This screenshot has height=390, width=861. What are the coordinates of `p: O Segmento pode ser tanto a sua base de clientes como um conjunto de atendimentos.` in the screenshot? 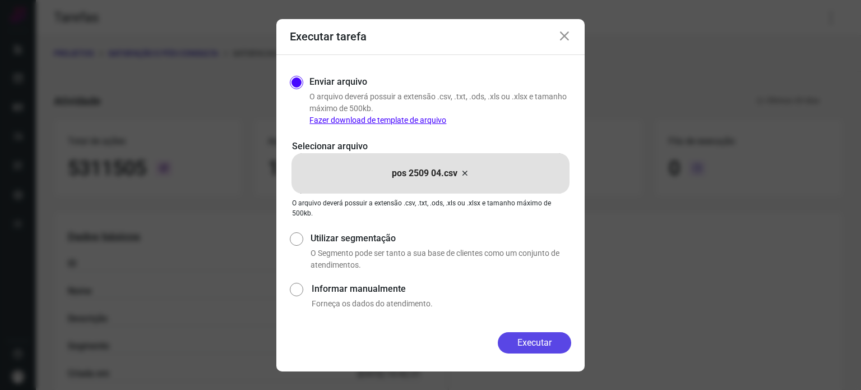 It's located at (441, 259).